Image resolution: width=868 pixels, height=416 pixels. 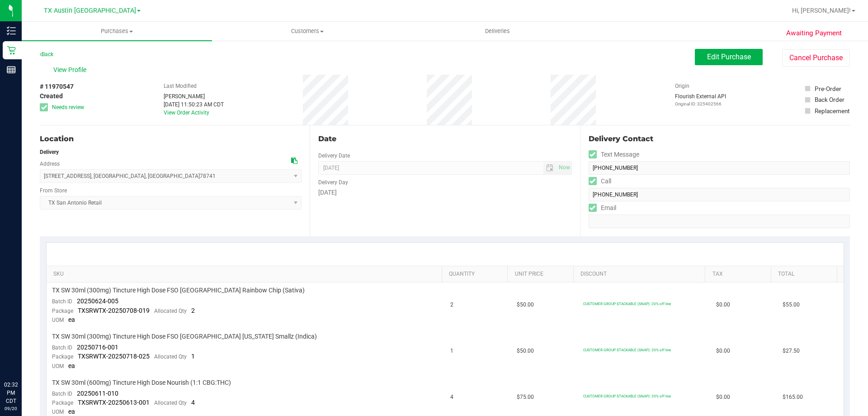 I want to click on a: Purchases, so click(x=117, y=32).